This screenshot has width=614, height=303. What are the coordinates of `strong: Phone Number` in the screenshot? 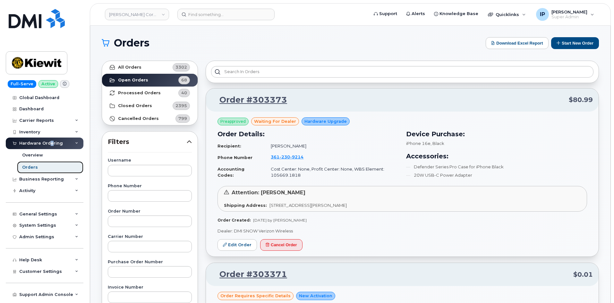 It's located at (235, 157).